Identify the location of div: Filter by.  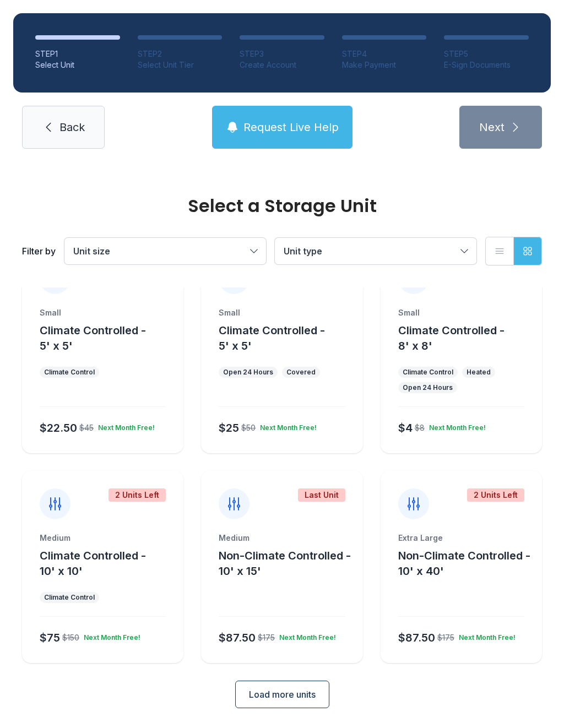
(39, 251).